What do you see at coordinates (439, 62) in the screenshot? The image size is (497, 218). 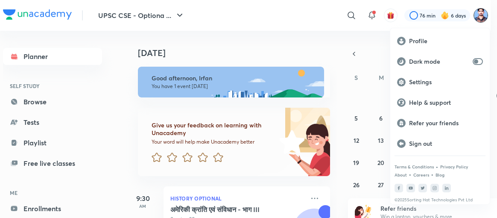 I see `p: Dark mode` at bounding box center [439, 62].